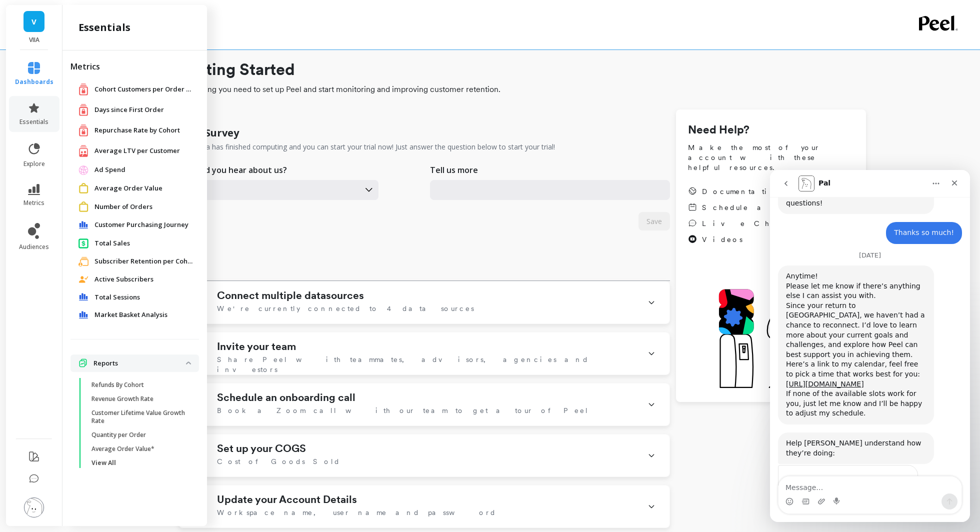 This screenshot has width=980, height=532. Describe the element at coordinates (346, 309) in the screenshot. I see `span: We're currently connected to 4 data sources` at that location.